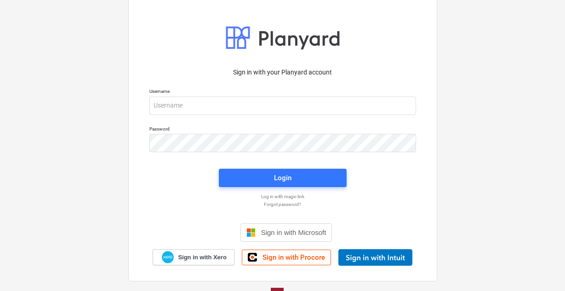 The width and height of the screenshot is (565, 291). Describe the element at coordinates (168, 257) in the screenshot. I see `img: Xero logo` at that location.